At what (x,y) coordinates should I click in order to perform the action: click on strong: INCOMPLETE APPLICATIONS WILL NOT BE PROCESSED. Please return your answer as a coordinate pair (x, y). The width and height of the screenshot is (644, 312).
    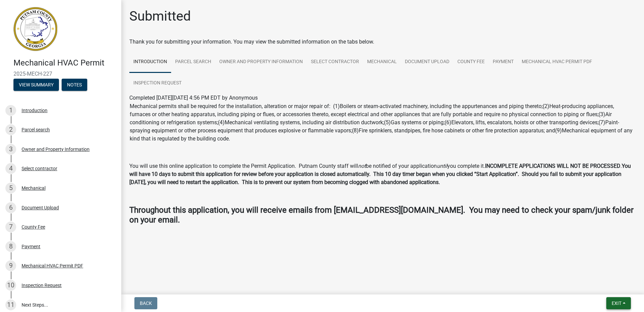
    Looking at the image, I should click on (553, 166).